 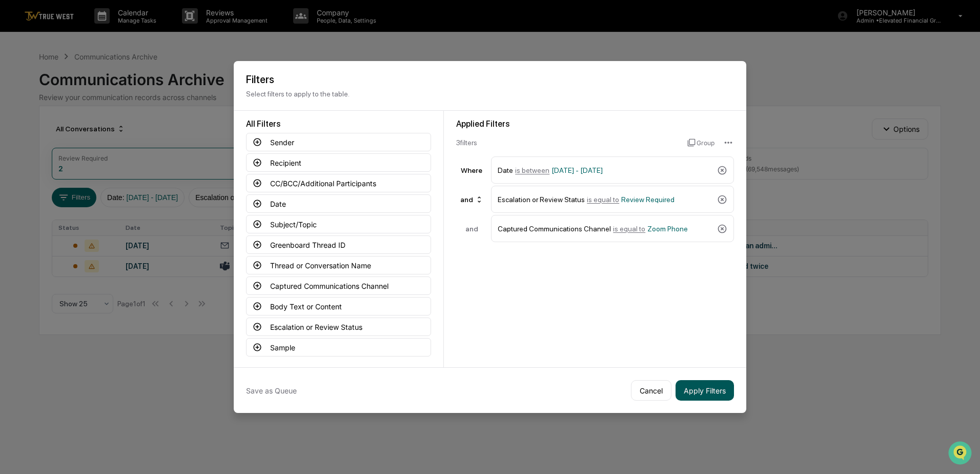 What do you see at coordinates (100, 134) in the screenshot?
I see `a: 🗄️Attestations` at bounding box center [100, 134].